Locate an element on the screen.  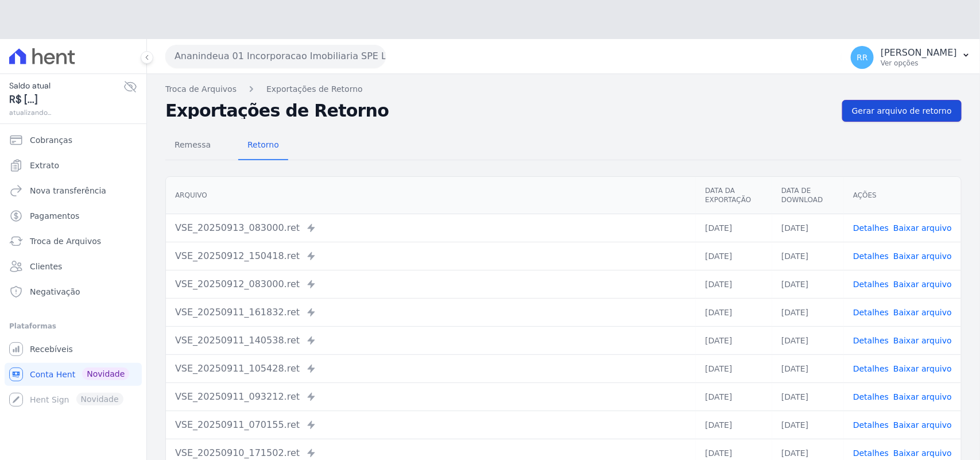
th: Arquivo is located at coordinates (430, 195).